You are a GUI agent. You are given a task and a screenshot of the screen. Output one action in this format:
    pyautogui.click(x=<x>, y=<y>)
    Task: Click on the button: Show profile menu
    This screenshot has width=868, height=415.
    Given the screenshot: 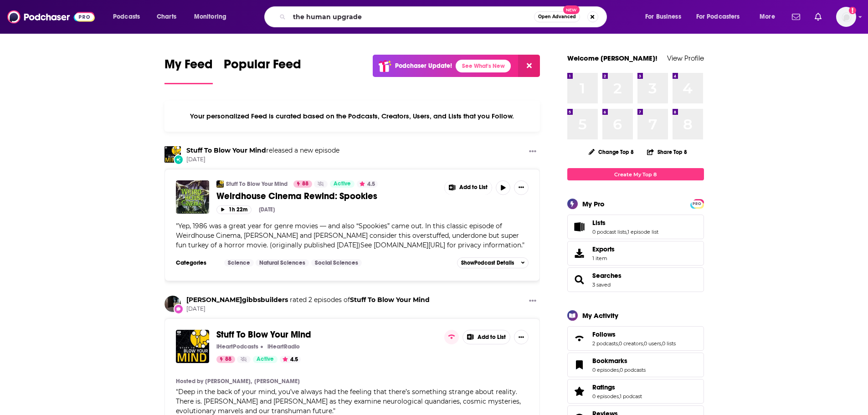 What is the action you would take?
    pyautogui.click(x=846, y=17)
    